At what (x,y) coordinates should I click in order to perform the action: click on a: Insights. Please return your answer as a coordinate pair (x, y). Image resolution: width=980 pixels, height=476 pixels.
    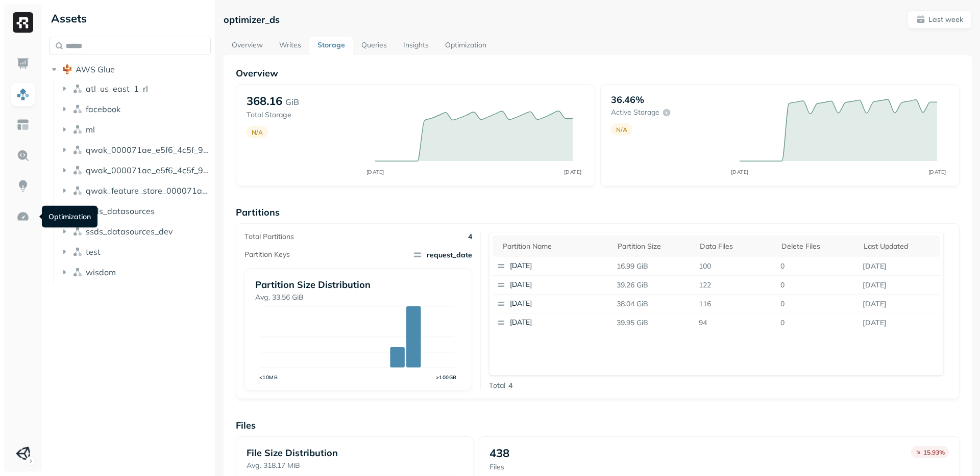
    Looking at the image, I should click on (416, 46).